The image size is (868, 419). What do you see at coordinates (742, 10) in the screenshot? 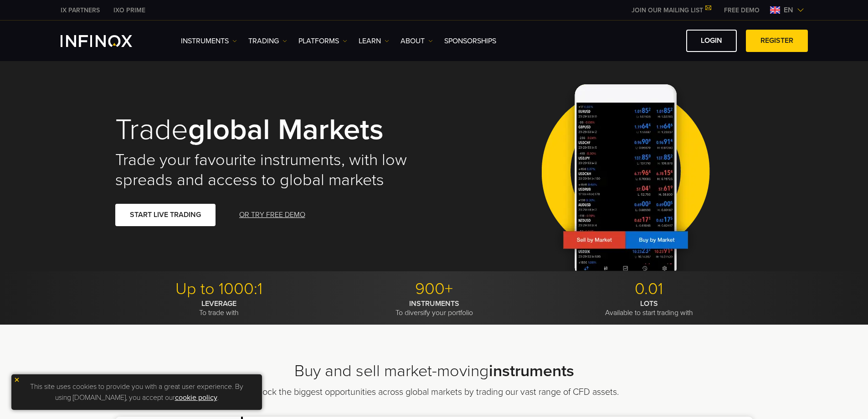
I see `a: INFINOX MENU` at bounding box center [742, 10].